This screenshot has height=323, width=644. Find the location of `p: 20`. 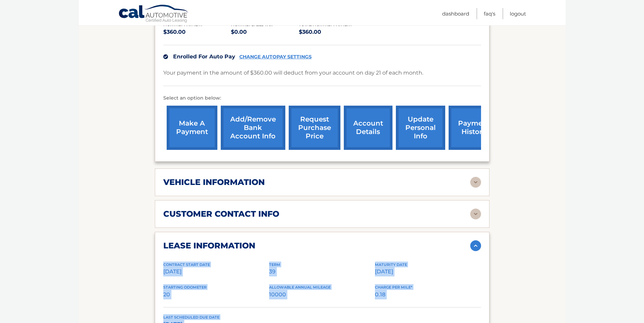

p: 20 is located at coordinates (216, 295).